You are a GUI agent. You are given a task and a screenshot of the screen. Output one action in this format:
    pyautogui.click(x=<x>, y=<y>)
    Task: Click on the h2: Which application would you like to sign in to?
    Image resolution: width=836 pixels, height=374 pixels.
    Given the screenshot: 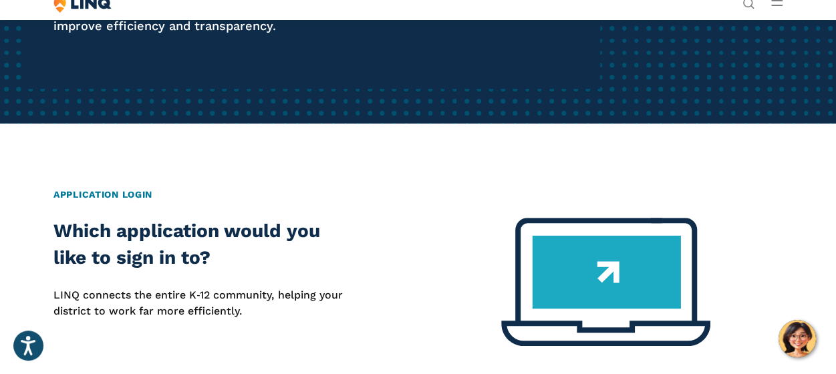 What is the action you would take?
    pyautogui.click(x=198, y=245)
    